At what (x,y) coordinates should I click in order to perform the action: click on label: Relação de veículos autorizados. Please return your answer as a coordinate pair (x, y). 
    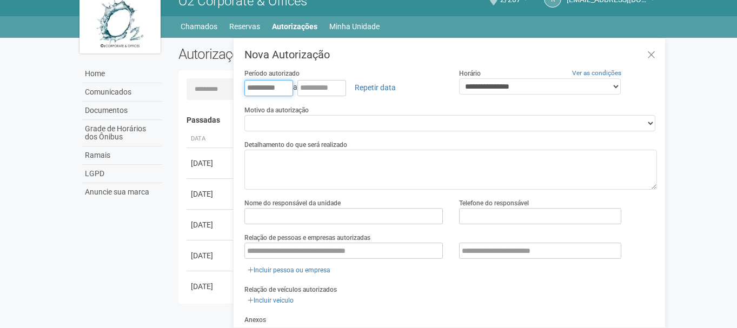
    Looking at the image, I should click on (290, 290).